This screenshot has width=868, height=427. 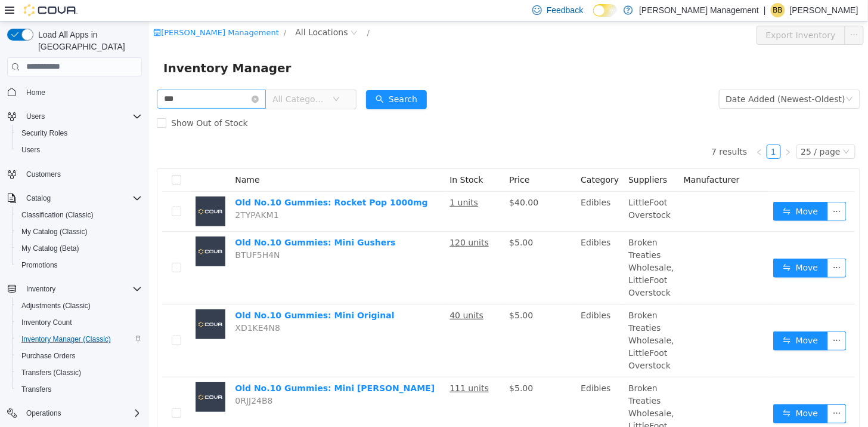 I want to click on div: Brandon Boushie, so click(x=778, y=10).